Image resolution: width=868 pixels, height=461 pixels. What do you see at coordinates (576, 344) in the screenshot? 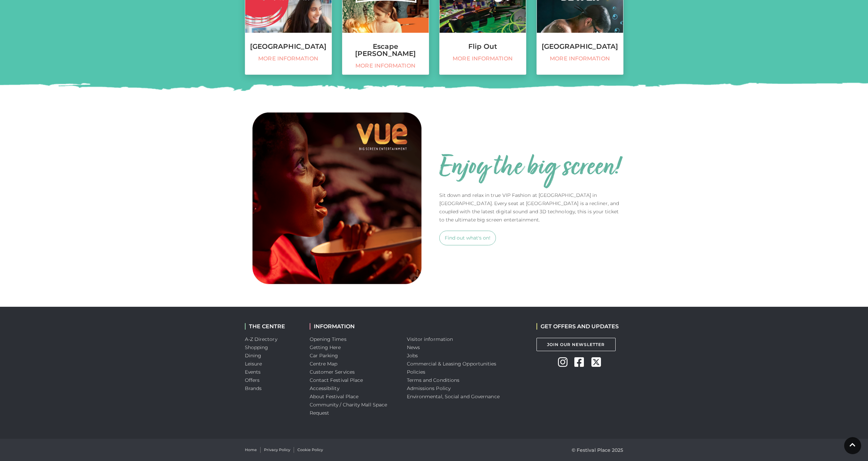
I see `a: Join Our Newsletter` at bounding box center [576, 344].